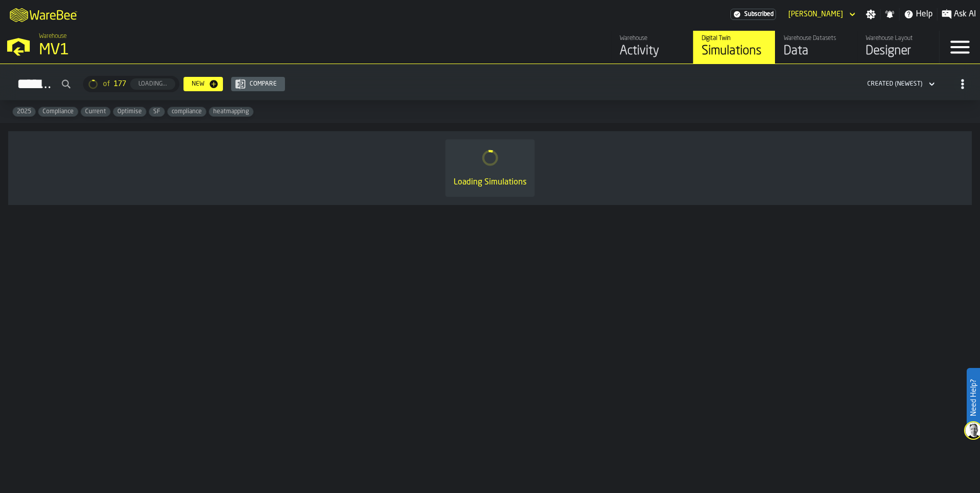 The image size is (980, 493). What do you see at coordinates (897, 47) in the screenshot?
I see `a: link-to-/wh/i/3ccf57d1-1e0c-4a81-a3bb-c2011c5f0d50/designer` at bounding box center [897, 47].